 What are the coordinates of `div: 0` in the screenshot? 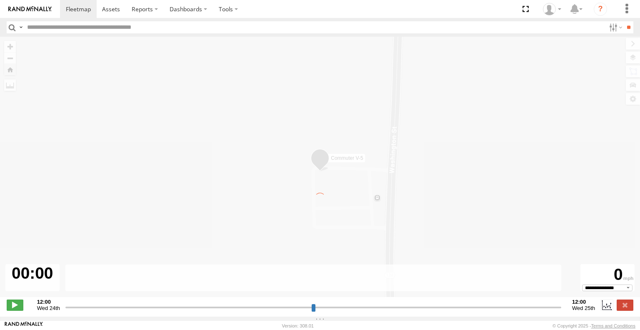 It's located at (608, 274).